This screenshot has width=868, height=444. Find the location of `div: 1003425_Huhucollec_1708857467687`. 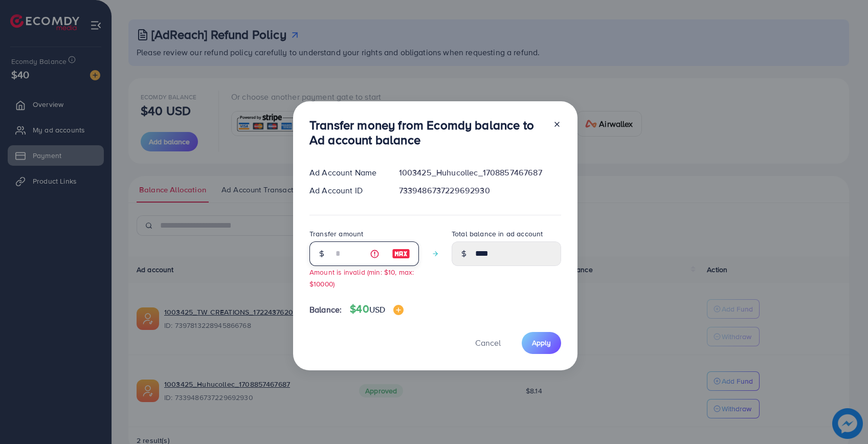

div: 1003425_Huhucollec_1708857467687 is located at coordinates (480, 173).